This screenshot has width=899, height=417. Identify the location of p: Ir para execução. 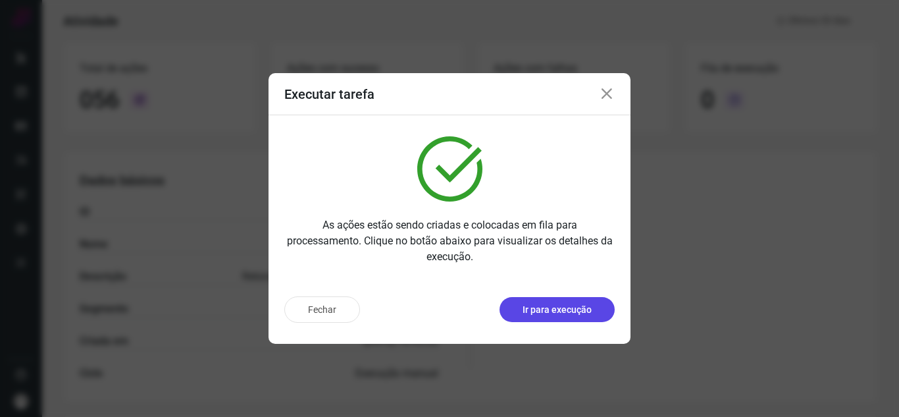
(557, 309).